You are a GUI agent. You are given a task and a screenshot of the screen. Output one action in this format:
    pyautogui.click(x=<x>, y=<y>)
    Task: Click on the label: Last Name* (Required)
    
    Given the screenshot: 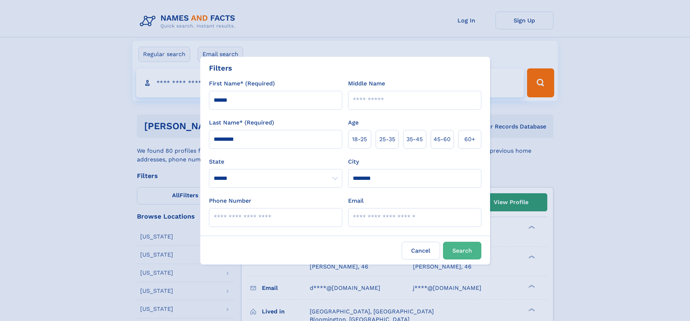 What is the action you would take?
    pyautogui.click(x=242, y=123)
    